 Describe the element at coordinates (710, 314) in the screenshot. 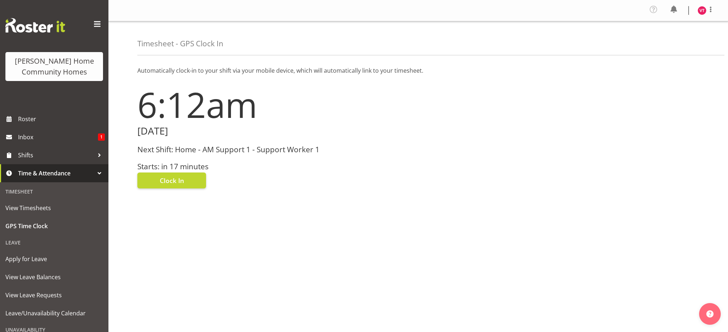

I see `img: help-xxl-2.png` at that location.